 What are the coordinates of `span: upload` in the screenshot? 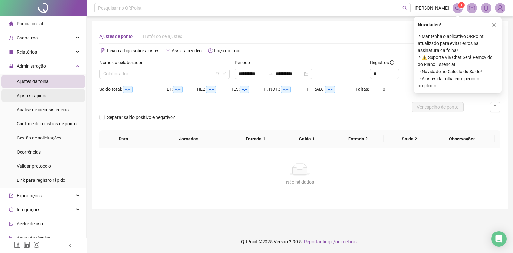 It's located at (496, 107).